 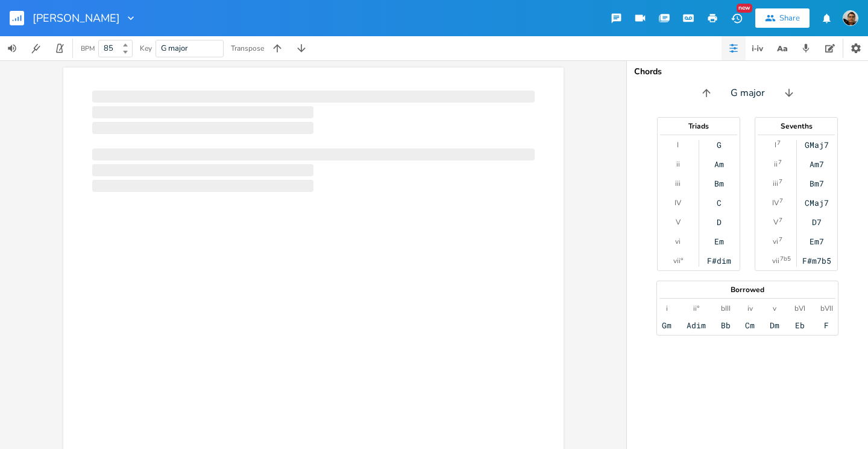 I want to click on div: v, so click(x=775, y=308).